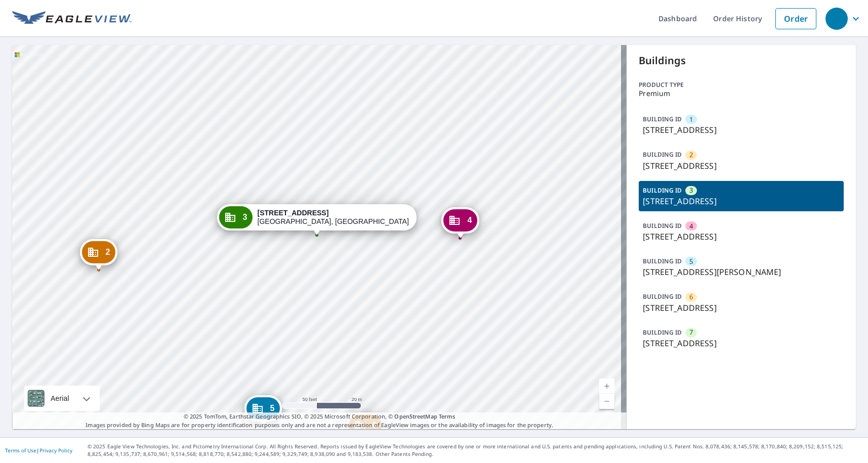 This screenshot has width=868, height=463. What do you see at coordinates (607, 402) in the screenshot?
I see `a: Current Level 19, Zoom Out` at bounding box center [607, 402].